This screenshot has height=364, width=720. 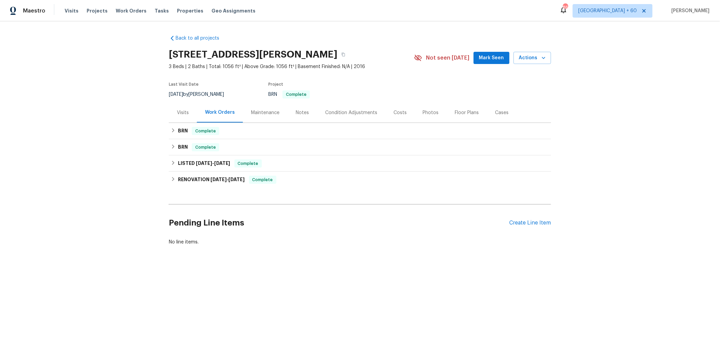 I want to click on span: BRN, so click(x=289, y=94).